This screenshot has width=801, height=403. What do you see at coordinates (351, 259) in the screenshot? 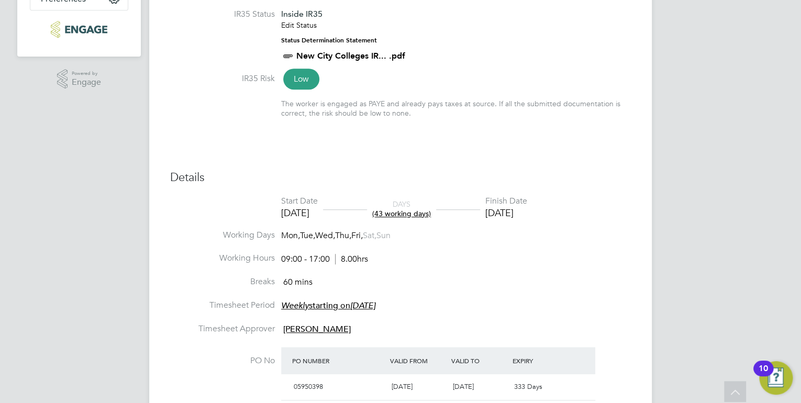
I see `span: 8.00hrs` at bounding box center [351, 259].